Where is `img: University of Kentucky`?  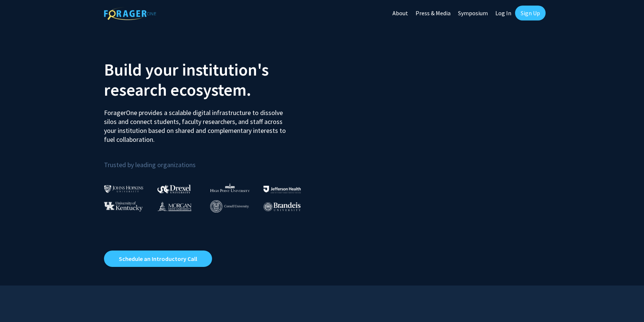 img: University of Kentucky is located at coordinates (123, 206).